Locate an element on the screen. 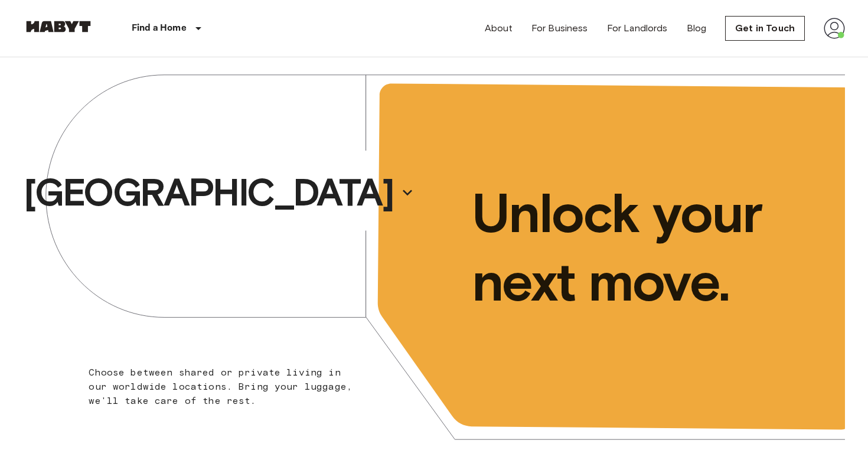 Image resolution: width=868 pixels, height=473 pixels. img: avatar is located at coordinates (834, 28).